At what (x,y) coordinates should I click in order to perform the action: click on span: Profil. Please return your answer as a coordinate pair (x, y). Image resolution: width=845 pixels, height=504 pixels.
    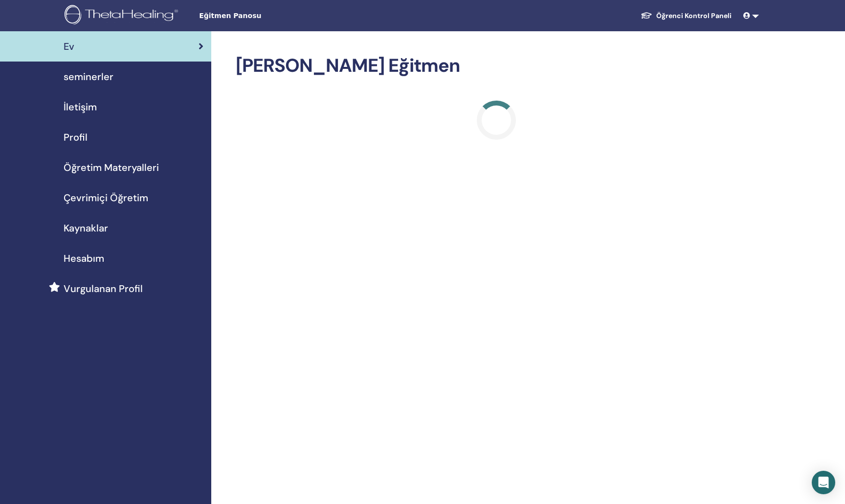
    Looking at the image, I should click on (76, 137).